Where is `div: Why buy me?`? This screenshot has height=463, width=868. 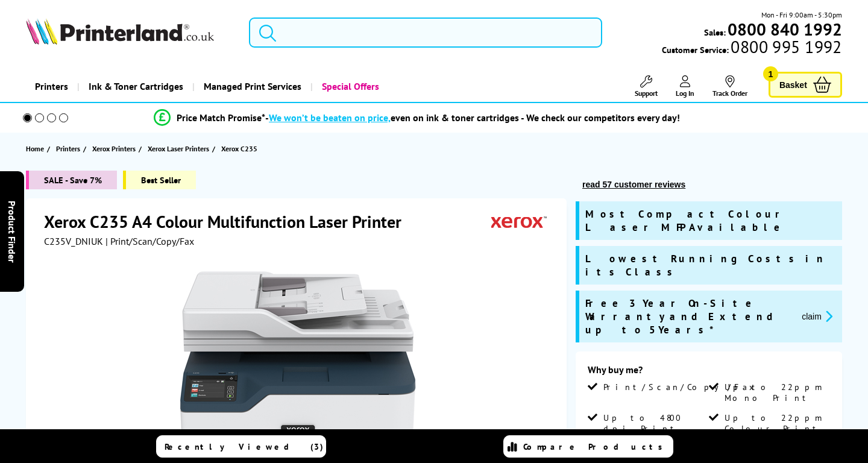
div: Why buy me? is located at coordinates (709, 373).